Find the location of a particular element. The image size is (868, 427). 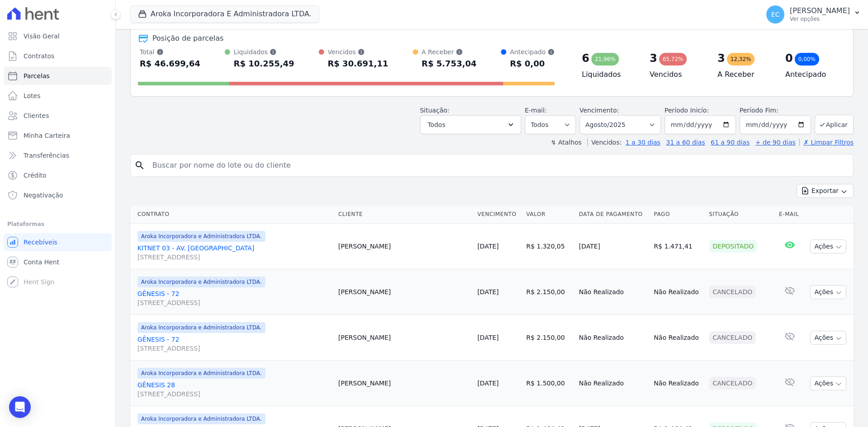

td: R$ 1.471,41 is located at coordinates (678, 246).